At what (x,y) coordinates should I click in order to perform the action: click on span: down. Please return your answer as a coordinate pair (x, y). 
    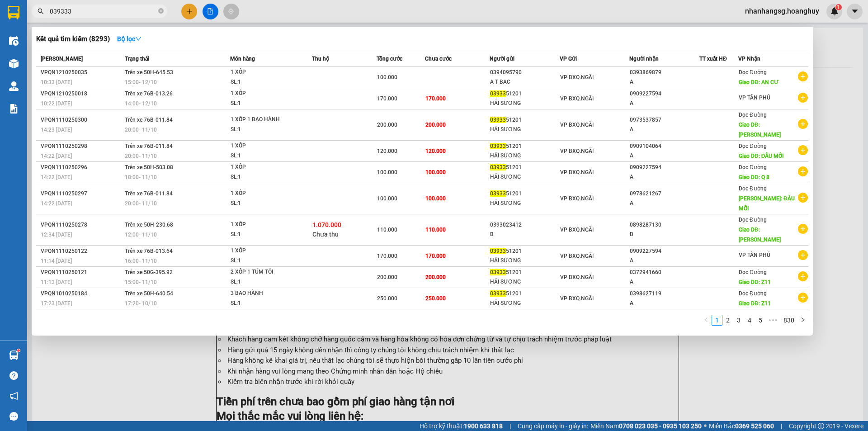
    Looking at the image, I should click on (138, 39).